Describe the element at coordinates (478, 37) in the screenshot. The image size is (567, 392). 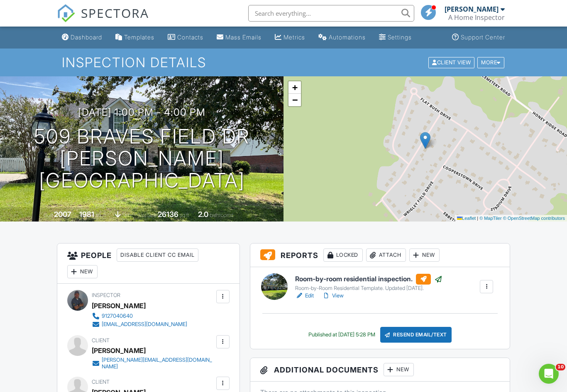
I see `a: Support Center` at that location.